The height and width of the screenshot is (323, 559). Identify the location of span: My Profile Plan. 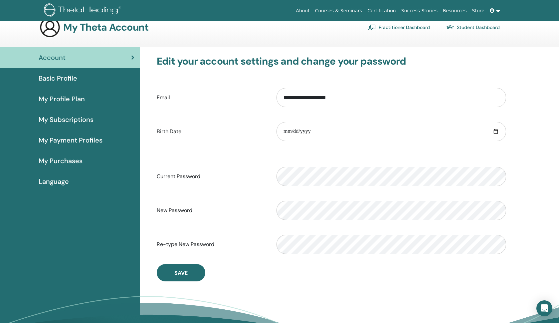
(62, 99).